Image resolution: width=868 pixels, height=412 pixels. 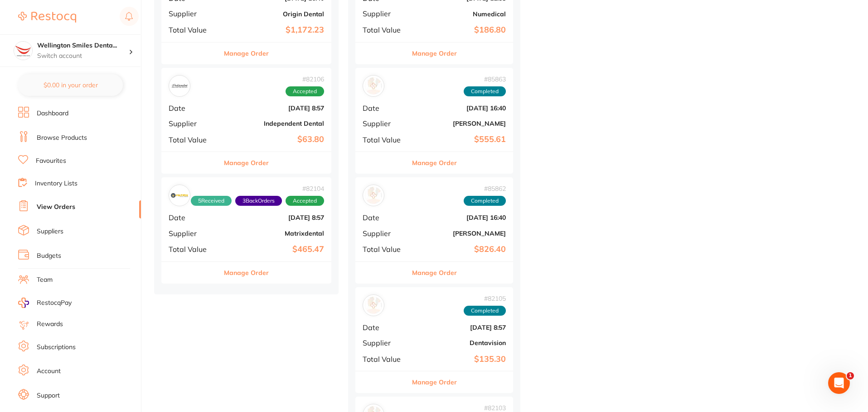 What do you see at coordinates (275, 250) in the screenshot?
I see `b: $465.47` at bounding box center [275, 250].